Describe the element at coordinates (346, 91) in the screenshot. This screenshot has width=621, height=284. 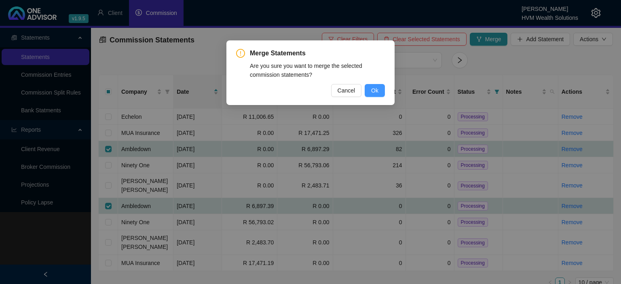
I see `span: Cancel` at that location.